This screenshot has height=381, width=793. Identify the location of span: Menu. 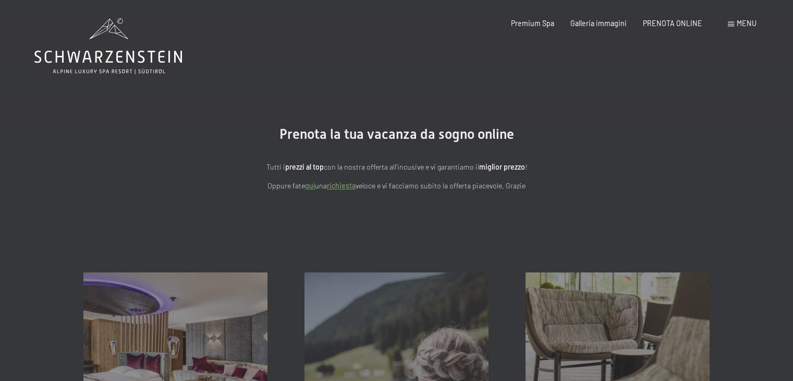
(747, 23).